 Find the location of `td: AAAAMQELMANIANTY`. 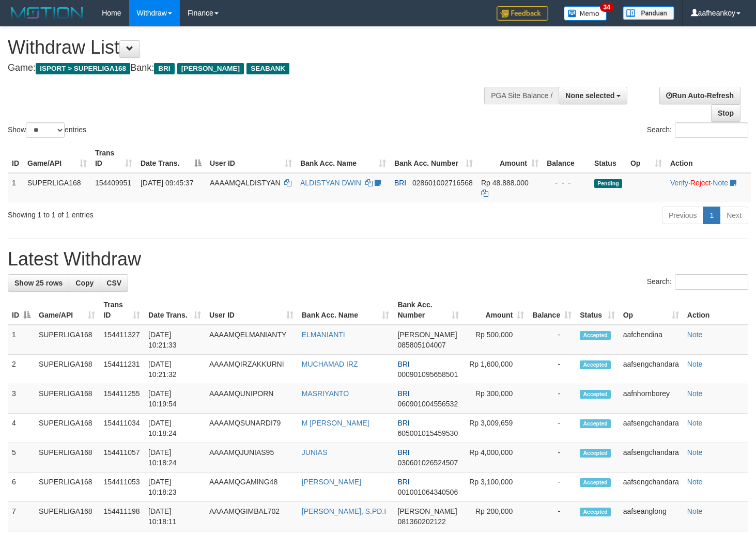

td: AAAAMQELMANIANTY is located at coordinates (251, 340).